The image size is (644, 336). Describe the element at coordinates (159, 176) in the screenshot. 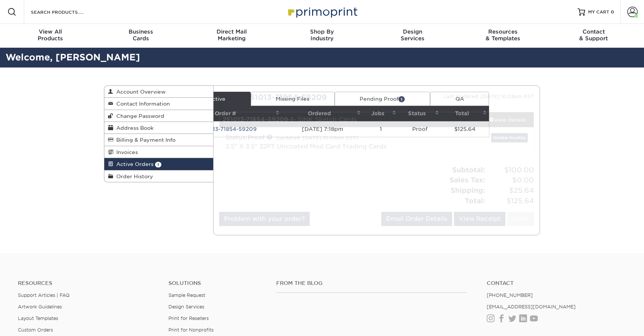

I see `a: Order History` at that location.